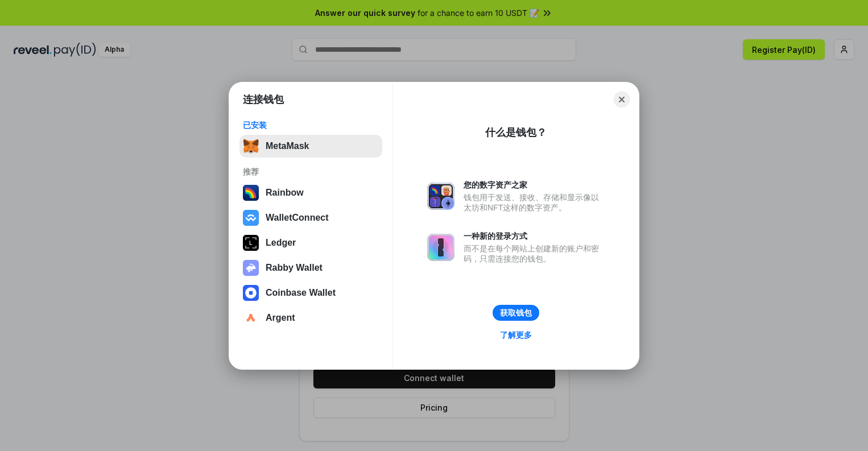 This screenshot has height=451, width=868. Describe the element at coordinates (281, 242) in the screenshot. I see `div: Ledger` at that location.